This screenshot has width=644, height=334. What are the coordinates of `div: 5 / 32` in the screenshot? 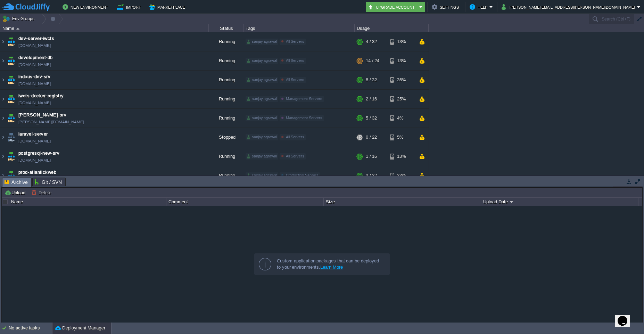 It's located at (371, 118).